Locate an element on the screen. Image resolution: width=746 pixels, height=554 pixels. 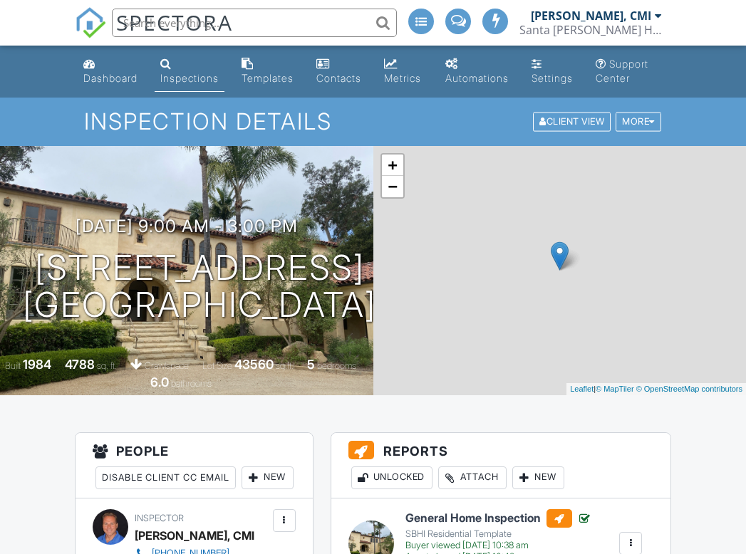
div: Attach is located at coordinates (473, 478).